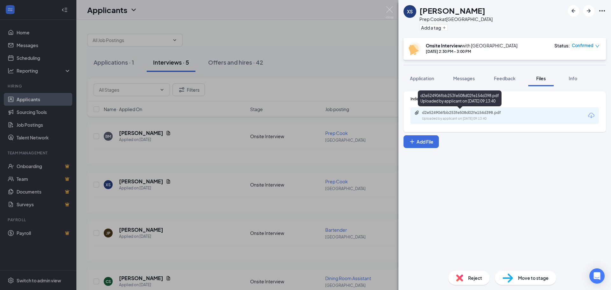  I want to click on span: Application, so click(422, 78).